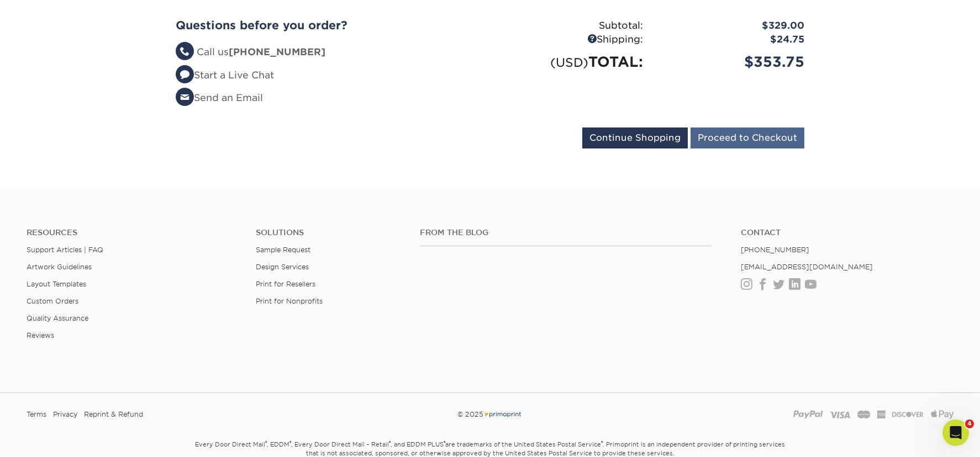  I want to click on a: Terms, so click(36, 415).